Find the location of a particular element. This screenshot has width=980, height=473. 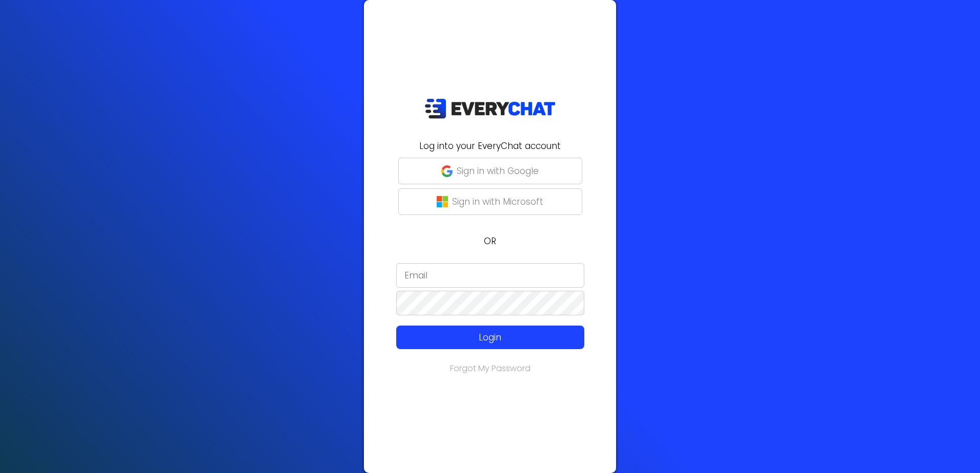

img: google-g.png is located at coordinates (447, 171).